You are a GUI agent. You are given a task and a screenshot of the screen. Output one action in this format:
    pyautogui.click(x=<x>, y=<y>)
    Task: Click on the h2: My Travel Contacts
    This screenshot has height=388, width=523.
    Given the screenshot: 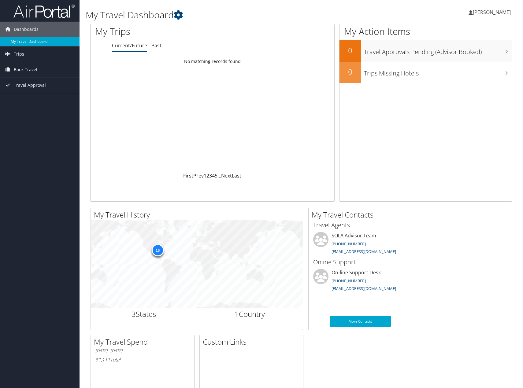 What is the action you would take?
    pyautogui.click(x=362, y=215)
    